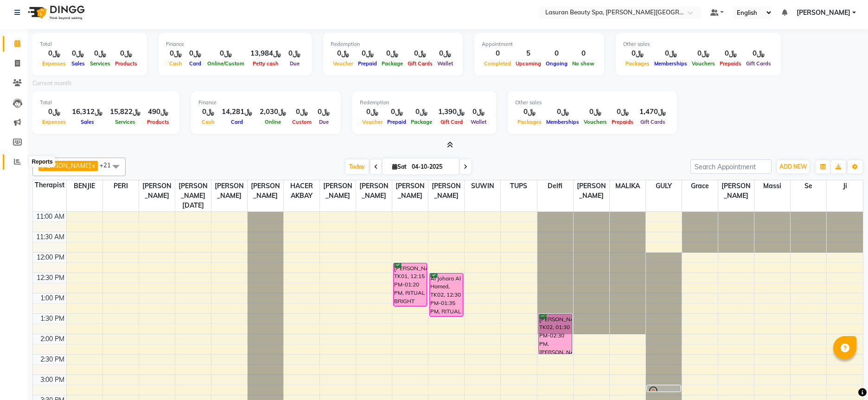 The height and width of the screenshot is (400, 868). I want to click on div: 2:00 PM, so click(52, 339).